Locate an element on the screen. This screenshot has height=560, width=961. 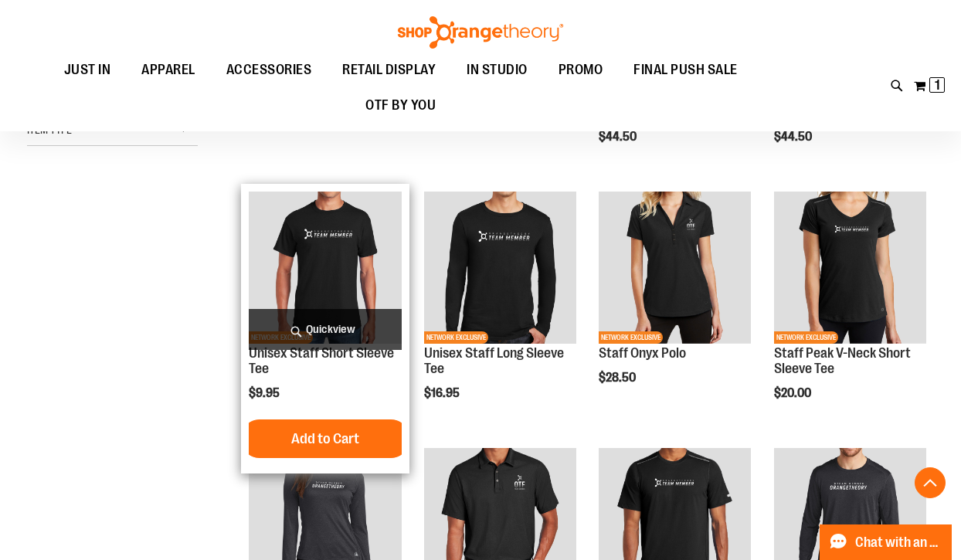
span: Chat with an Expert is located at coordinates (898, 542).